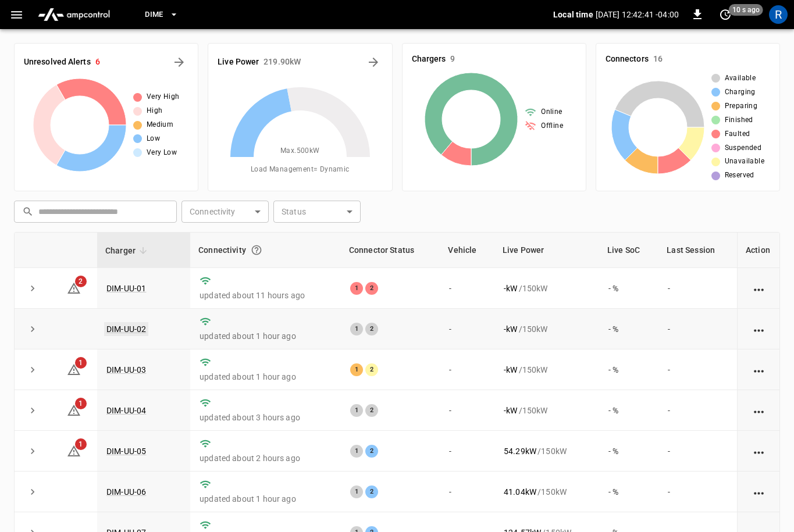 The height and width of the screenshot is (532, 794). What do you see at coordinates (162, 14) in the screenshot?
I see `button: Dime` at bounding box center [162, 14].